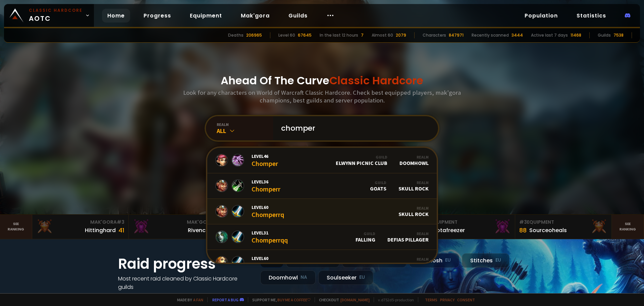 The height and width of the screenshot is (306, 644). What do you see at coordinates (431, 299) in the screenshot?
I see `a: Terms` at bounding box center [431, 299].